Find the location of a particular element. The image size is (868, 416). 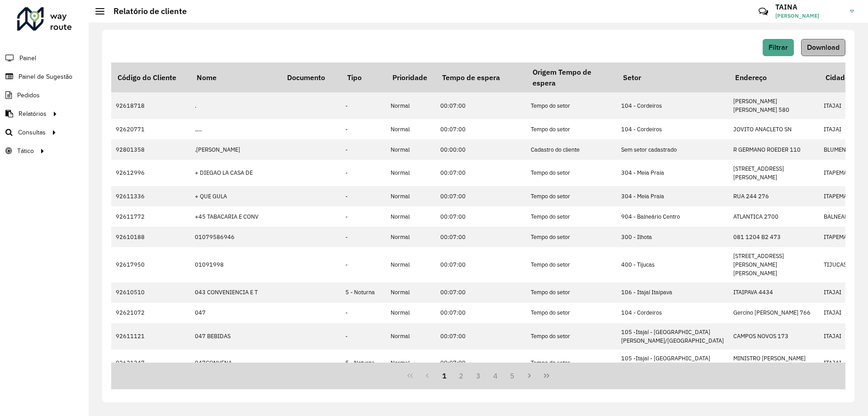

span: Download is located at coordinates (823, 47).